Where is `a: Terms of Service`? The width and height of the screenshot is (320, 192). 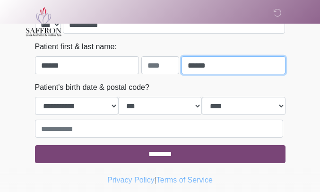 a: Terms of Service is located at coordinates (184, 180).